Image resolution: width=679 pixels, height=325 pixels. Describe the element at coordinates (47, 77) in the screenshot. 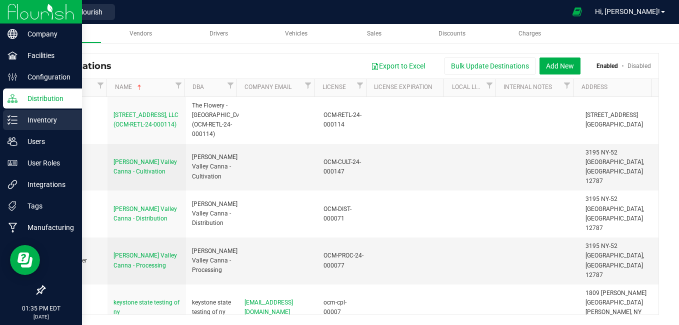

I see `p: Configuration` at that location.